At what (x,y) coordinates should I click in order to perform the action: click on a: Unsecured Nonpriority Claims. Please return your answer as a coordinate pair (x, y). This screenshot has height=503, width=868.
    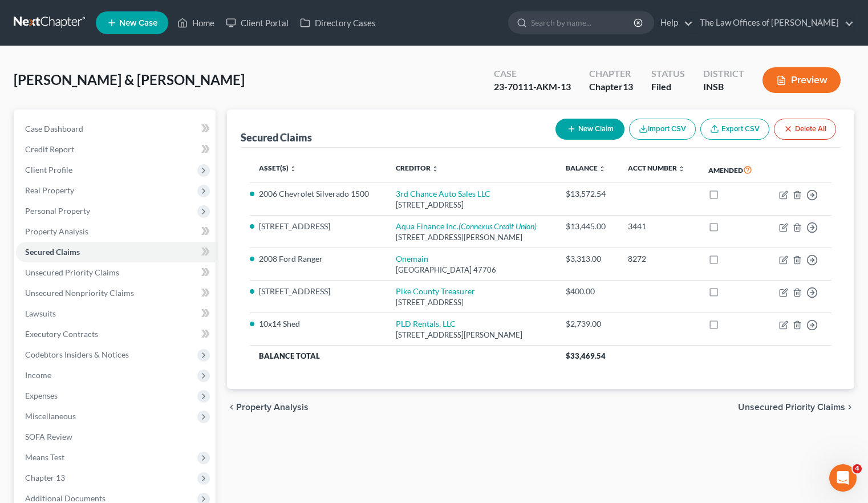
    Looking at the image, I should click on (116, 293).